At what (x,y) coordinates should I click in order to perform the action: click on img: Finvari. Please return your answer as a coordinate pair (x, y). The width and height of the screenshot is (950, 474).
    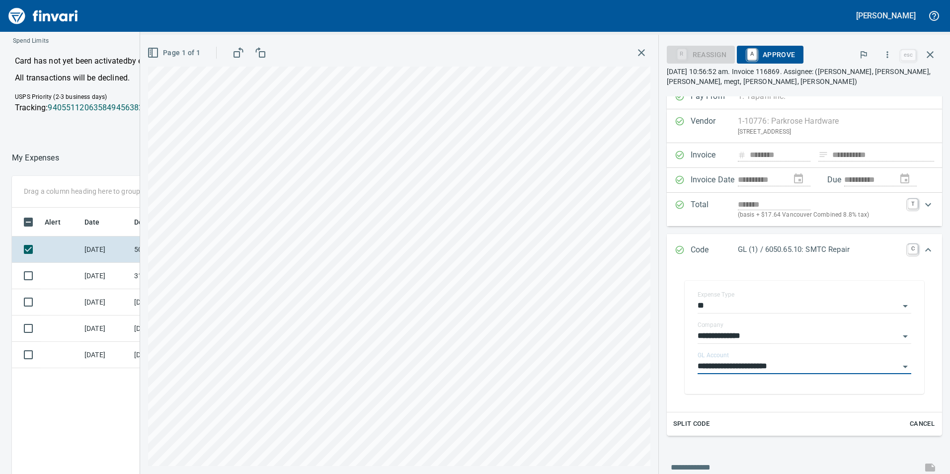
    Looking at the image, I should click on (43, 16).